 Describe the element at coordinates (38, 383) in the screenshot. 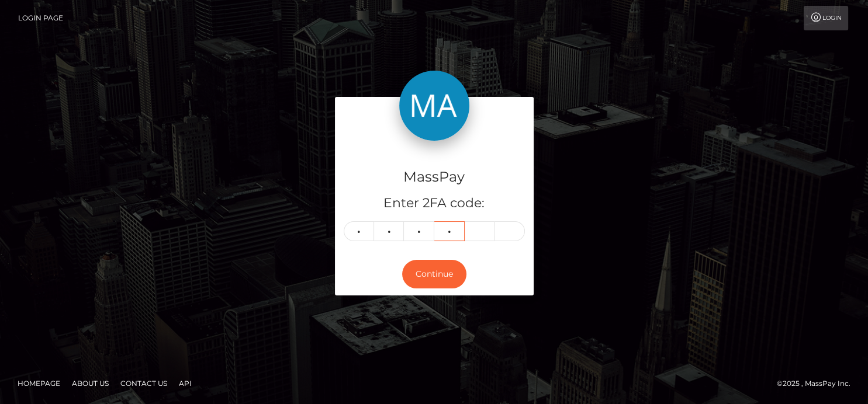

I see `a: Homepage` at that location.